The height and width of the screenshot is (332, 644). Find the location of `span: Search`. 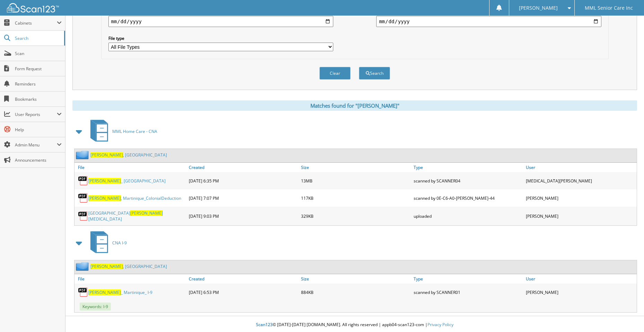

span: Search is located at coordinates (38, 38).